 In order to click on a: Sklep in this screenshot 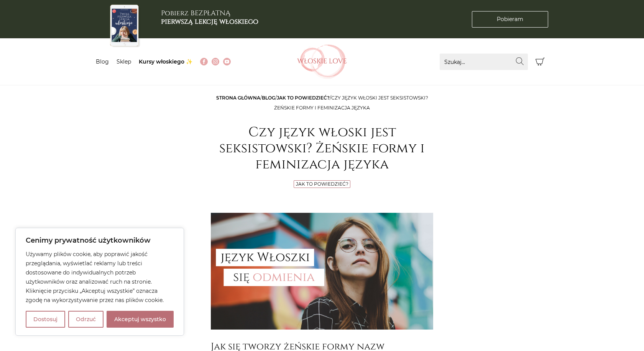, I will do `click(124, 61)`.